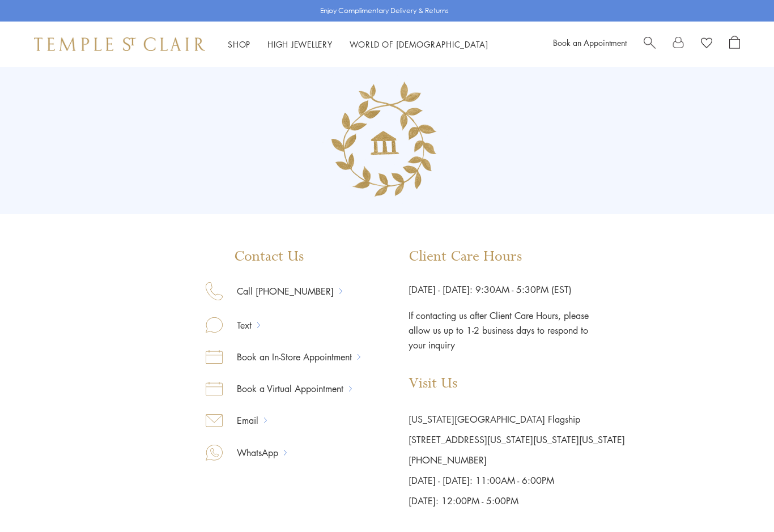  What do you see at coordinates (499, 324) in the screenshot?
I see `p: If contacting us after Client Care Hours, please allow us up to 1-2 business days to respond to y...` at bounding box center [499, 324].